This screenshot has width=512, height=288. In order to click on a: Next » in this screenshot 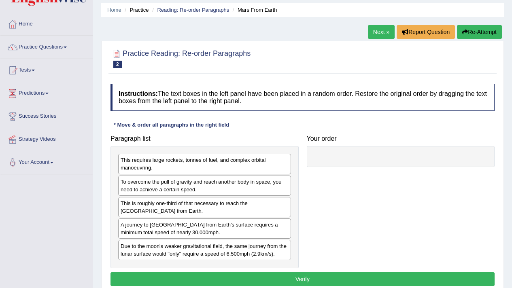, I will do `click(381, 32)`.